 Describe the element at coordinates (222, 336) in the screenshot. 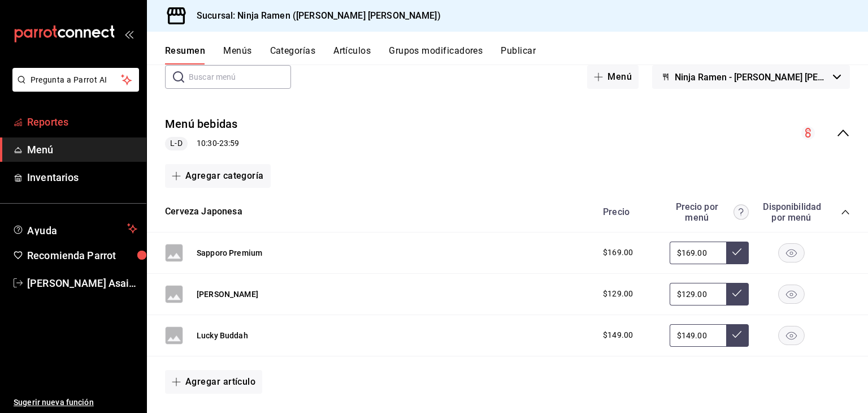

I see `button: Lucky Buddah` at that location.